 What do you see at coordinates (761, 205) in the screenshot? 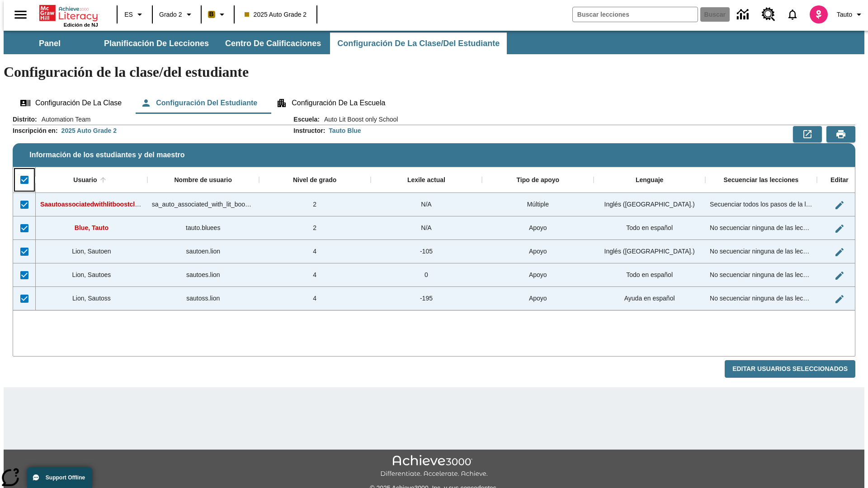
I see `div: Secuenciar todos los pasos de la lección` at bounding box center [761, 205].